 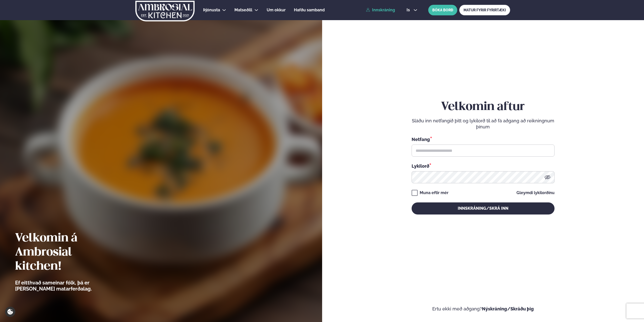 I want to click on a: Um okkur, so click(x=276, y=10).